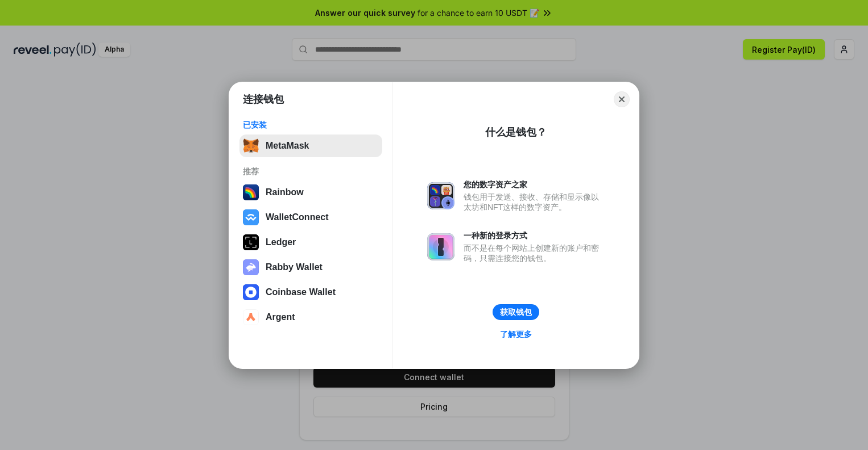 The width and height of the screenshot is (868, 450). Describe the element at coordinates (280, 317) in the screenshot. I see `div: Argent` at that location.